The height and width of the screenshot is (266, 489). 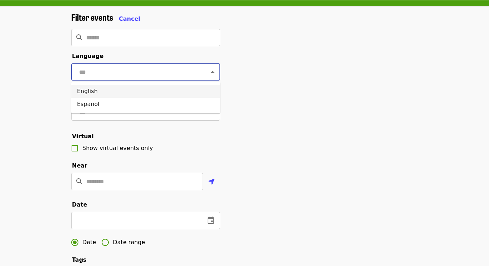 What do you see at coordinates (92, 17) in the screenshot?
I see `span: Filter events` at bounding box center [92, 17].